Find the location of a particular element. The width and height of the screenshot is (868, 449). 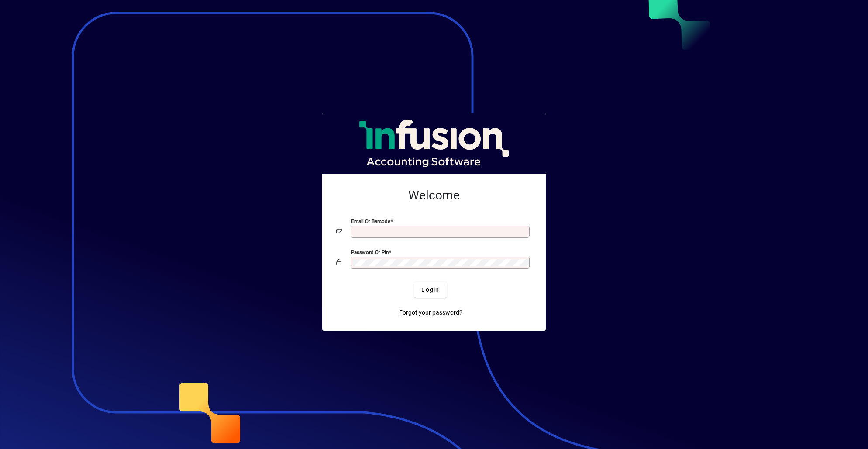

span: Login is located at coordinates (430, 290).